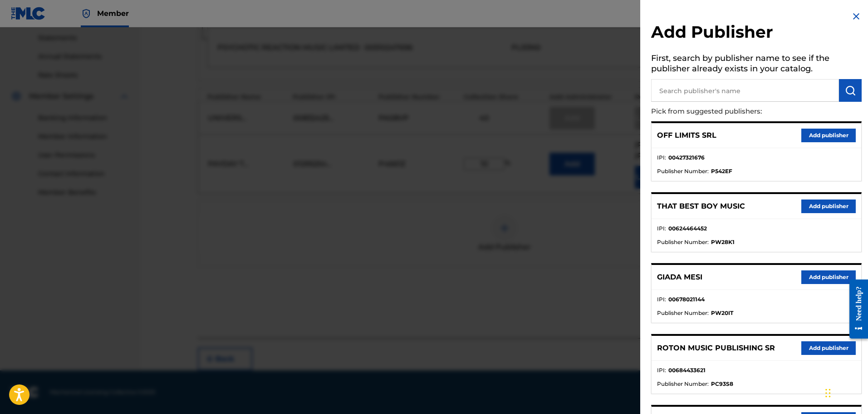 The width and height of the screenshot is (868, 414). Describe the element at coordinates (686, 299) in the screenshot. I see `strong: 00678021144` at that location.